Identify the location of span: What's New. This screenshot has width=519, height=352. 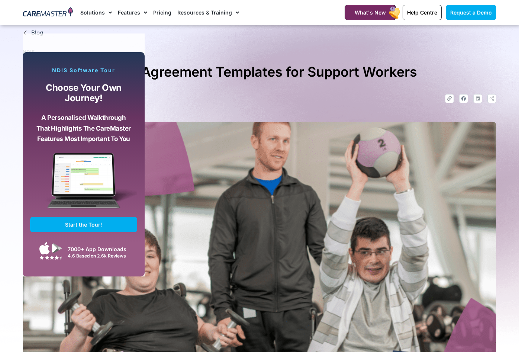
(370, 12).